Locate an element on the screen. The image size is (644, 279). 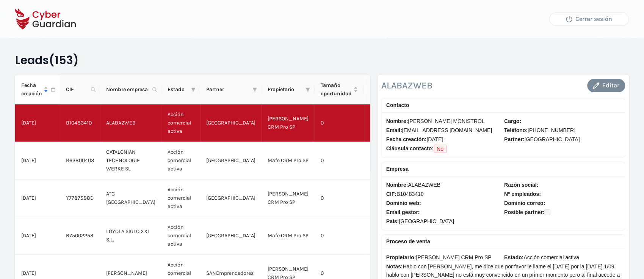
div: Proceso de venta is located at coordinates (503, 241).